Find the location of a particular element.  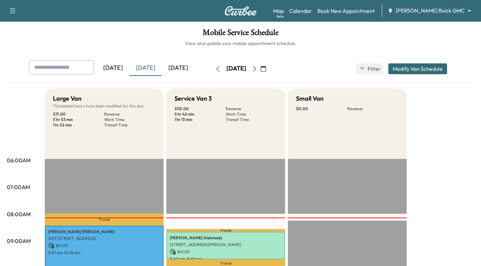

p: 1 hr 13 min is located at coordinates (200, 120).